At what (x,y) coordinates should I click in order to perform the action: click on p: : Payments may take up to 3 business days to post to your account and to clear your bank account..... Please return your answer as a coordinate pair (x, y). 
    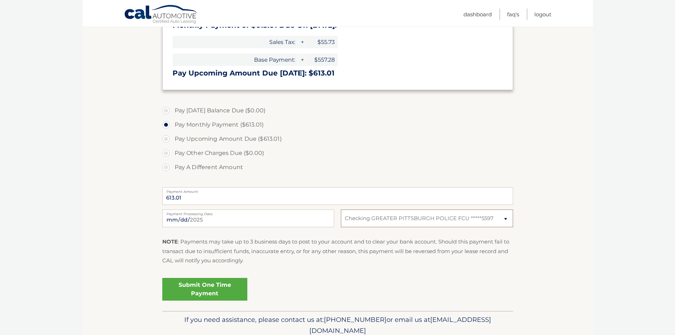
    Looking at the image, I should click on (338, 251).